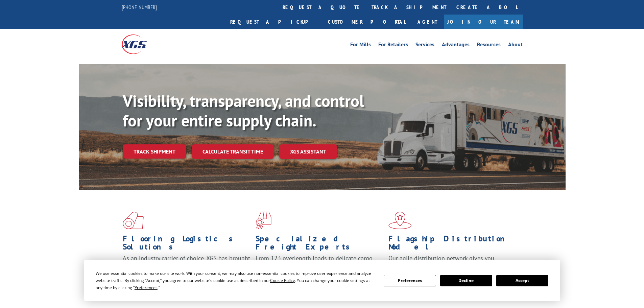  I want to click on a: Track shipment, so click(155, 151).